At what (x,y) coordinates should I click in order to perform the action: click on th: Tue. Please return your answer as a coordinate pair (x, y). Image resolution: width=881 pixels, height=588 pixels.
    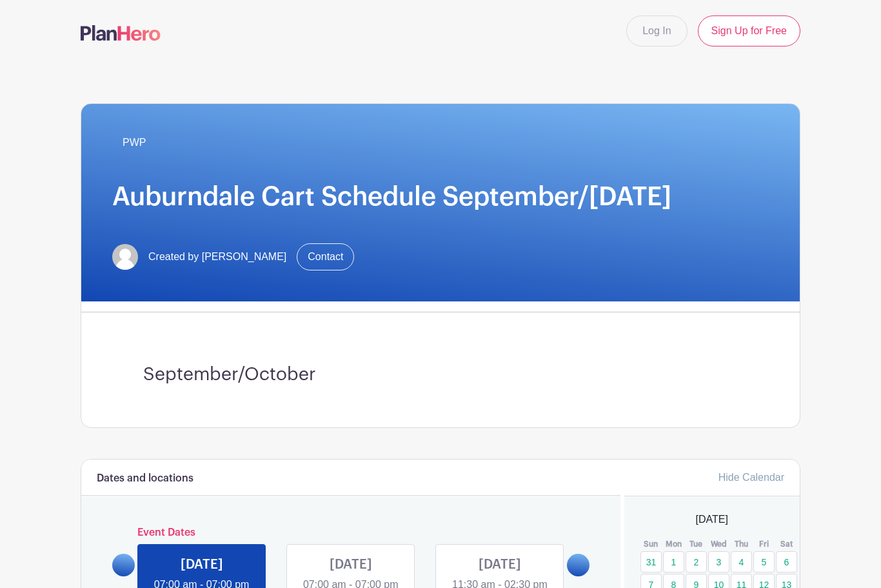
    Looking at the image, I should click on (695, 544).